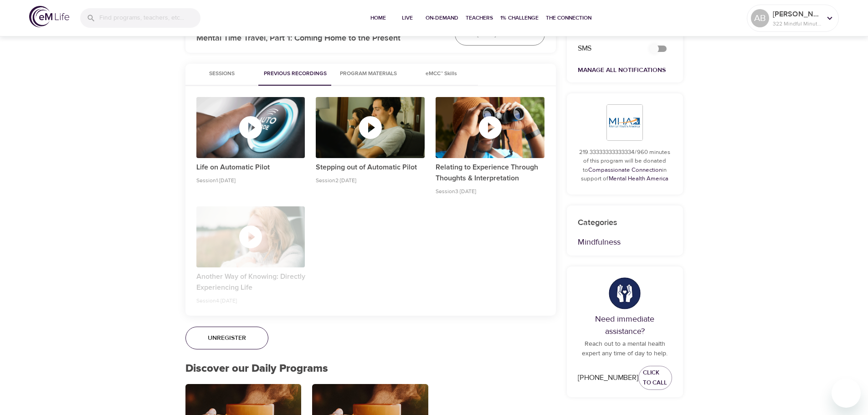  What do you see at coordinates (624, 166) in the screenshot?
I see `p: 219.33333333333334/960 minutes of this program will be donated to in support of` at bounding box center [624, 166].